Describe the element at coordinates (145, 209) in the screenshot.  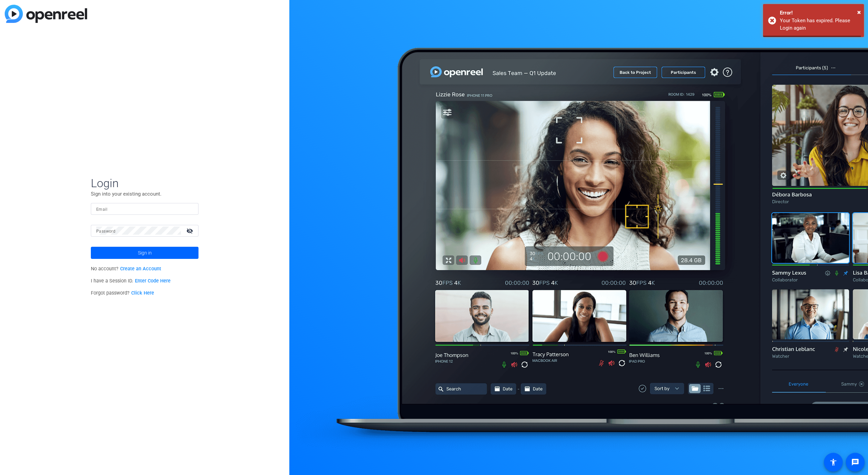
I see `input: Enter Email Address` at that location.